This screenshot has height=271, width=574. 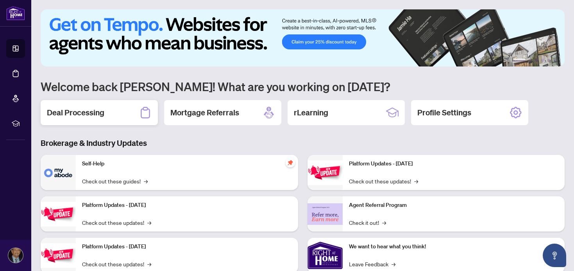 What do you see at coordinates (454, 205) in the screenshot?
I see `p: Agent Referral Program` at bounding box center [454, 205].